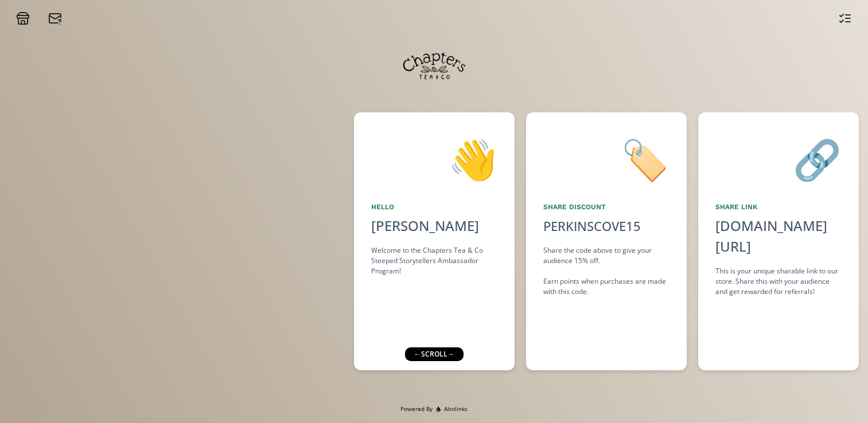 Image resolution: width=868 pixels, height=423 pixels. Describe the element at coordinates (438, 410) in the screenshot. I see `img: favicon-32x32.png` at that location.